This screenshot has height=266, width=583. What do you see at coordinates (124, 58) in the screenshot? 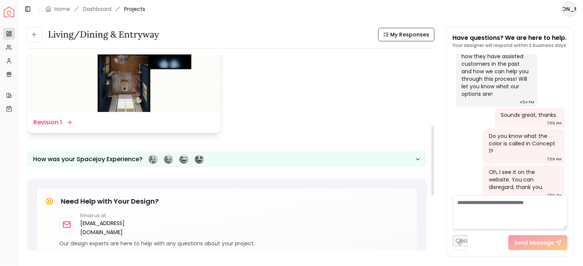
I see `img: Revision 1` at bounding box center [124, 58].